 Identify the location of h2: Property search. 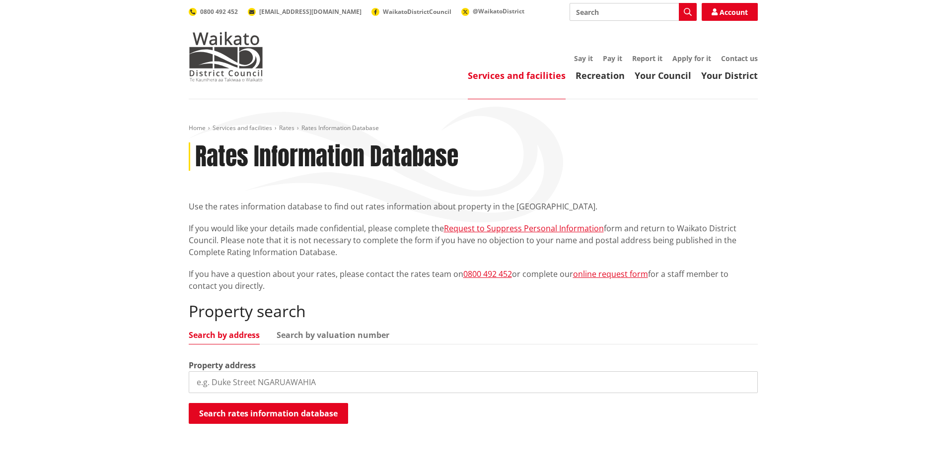
(473, 311).